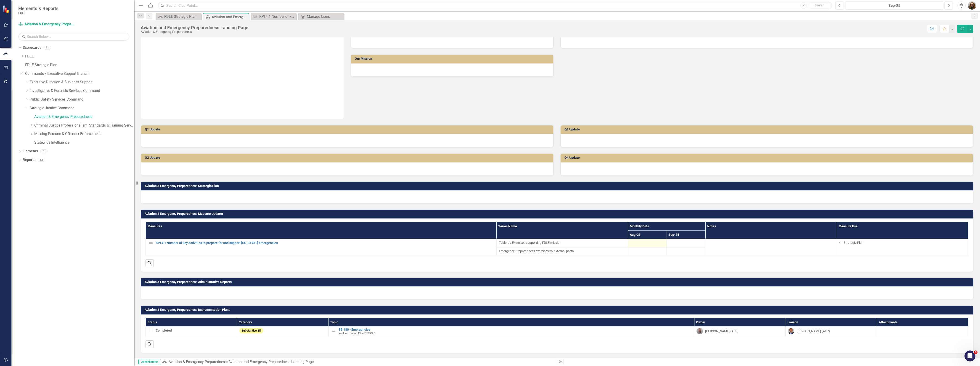  I want to click on a: Manage Users, so click(321, 16).